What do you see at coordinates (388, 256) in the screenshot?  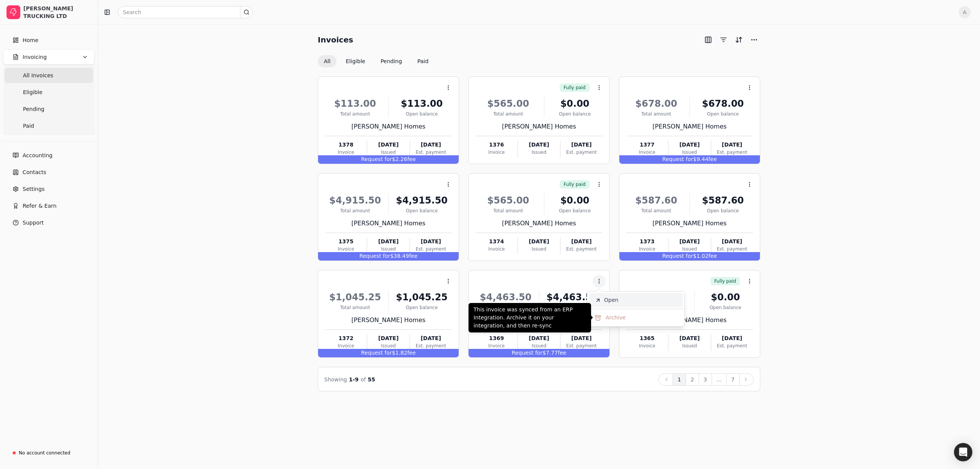 I see `div: $38.49` at bounding box center [388, 256].